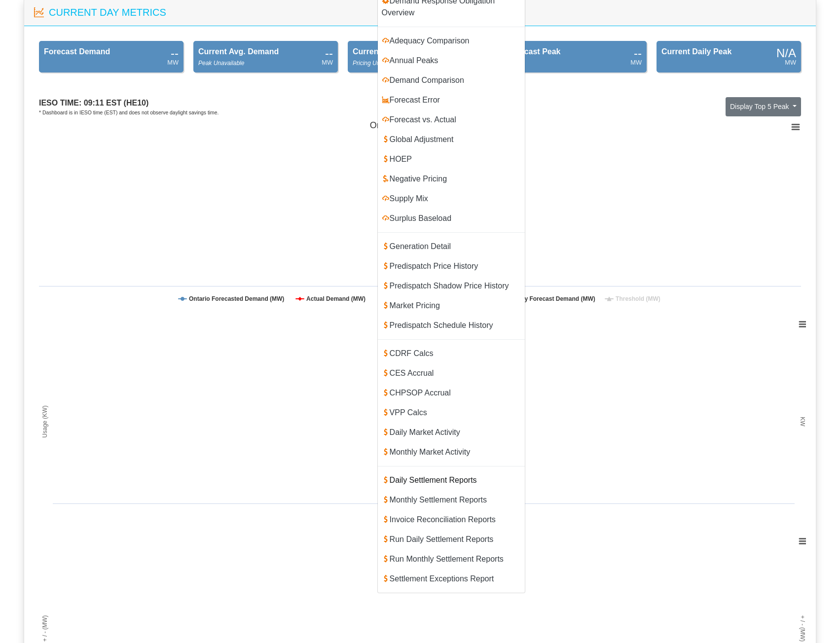  I want to click on a: CES Accrual, so click(451, 374).